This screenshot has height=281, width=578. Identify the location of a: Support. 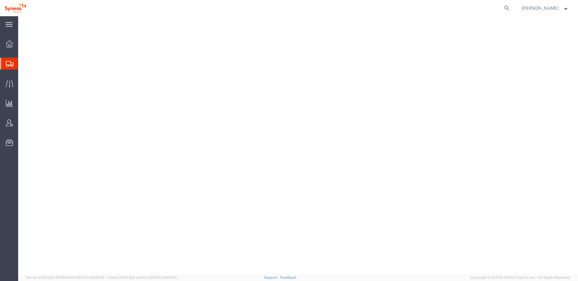
(272, 277).